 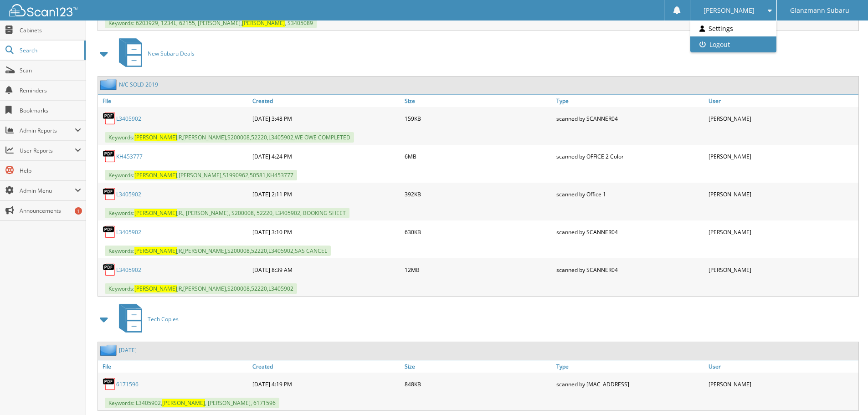 What do you see at coordinates (154, 53) in the screenshot?
I see `a: New Subaru Deals` at bounding box center [154, 53].